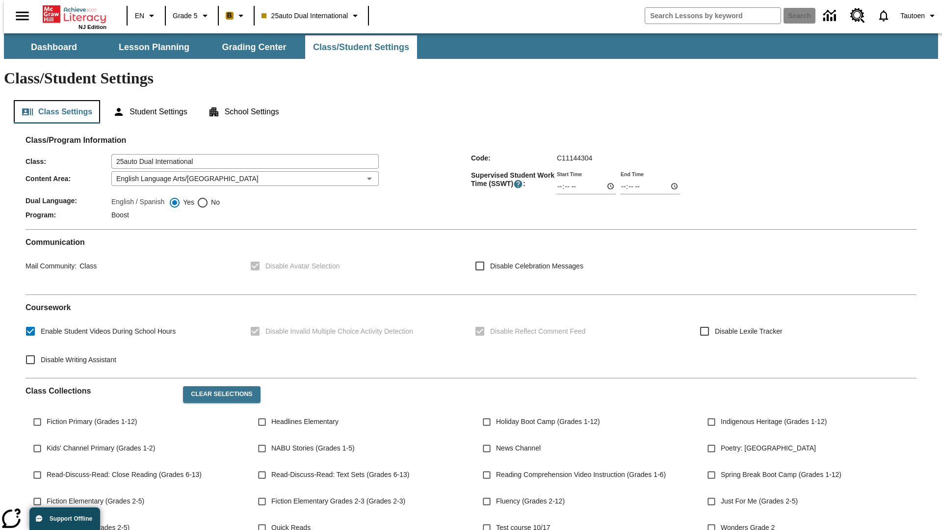 Image resolution: width=942 pixels, height=530 pixels. I want to click on span: News Channel, so click(518, 448).